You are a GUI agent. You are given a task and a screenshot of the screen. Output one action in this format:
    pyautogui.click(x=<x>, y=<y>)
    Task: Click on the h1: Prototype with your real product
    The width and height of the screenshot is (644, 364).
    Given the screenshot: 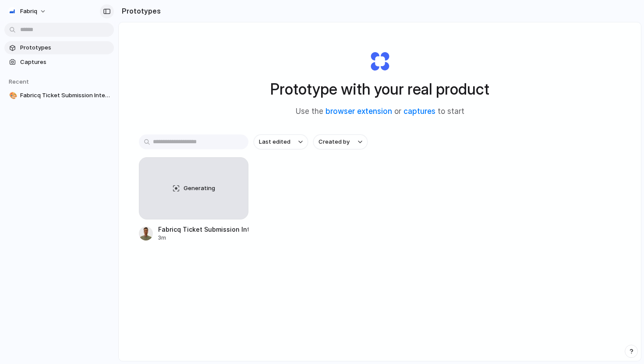 What is the action you would take?
    pyautogui.click(x=380, y=89)
    